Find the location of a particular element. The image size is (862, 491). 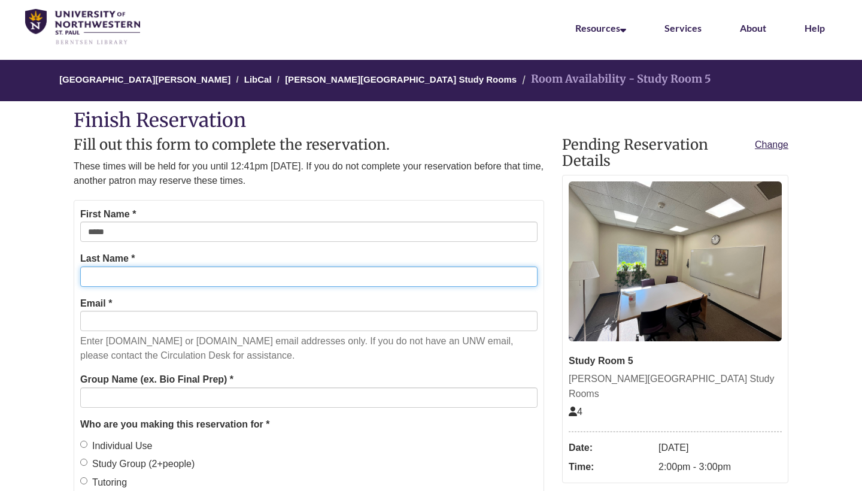

img: Study Room 5 is located at coordinates (676, 261).